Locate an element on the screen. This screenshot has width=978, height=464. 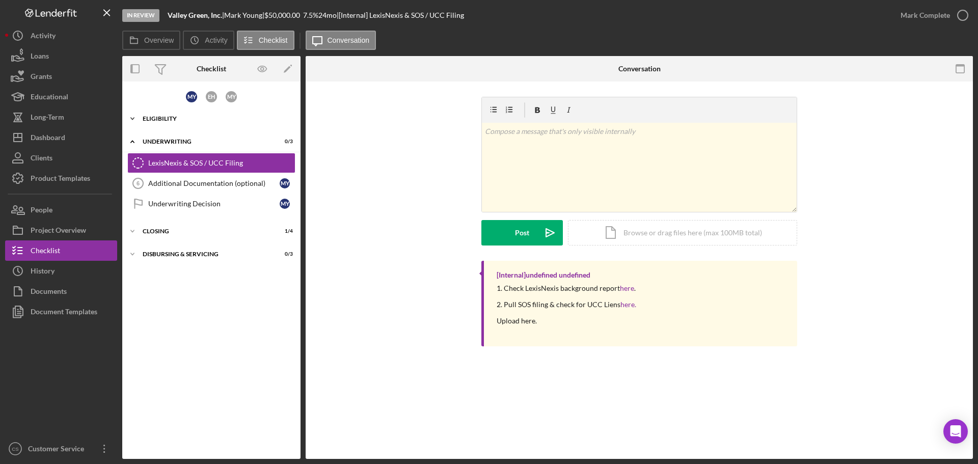
div: Educational is located at coordinates (49, 98).